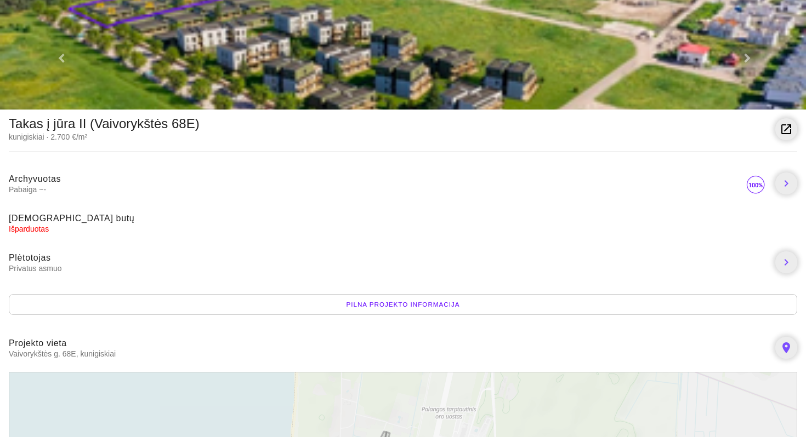 The image size is (806, 437). Describe the element at coordinates (388, 354) in the screenshot. I see `span: Vaivorykštės g. 68E, kunigiskiai` at that location.